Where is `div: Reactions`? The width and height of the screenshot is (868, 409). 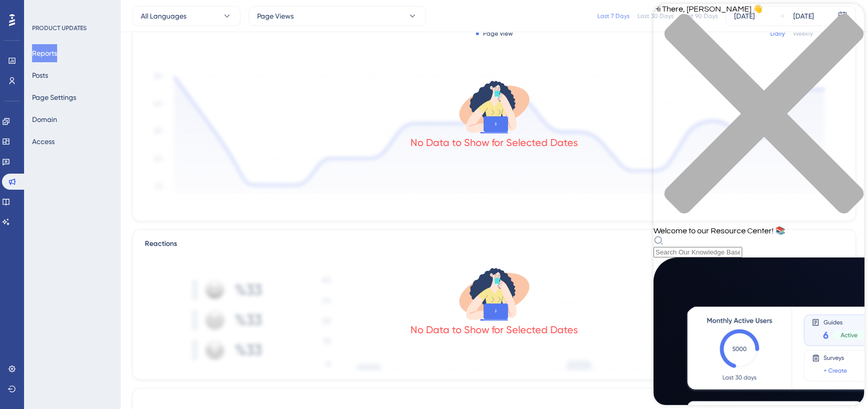 div: Reactions is located at coordinates (494, 243).